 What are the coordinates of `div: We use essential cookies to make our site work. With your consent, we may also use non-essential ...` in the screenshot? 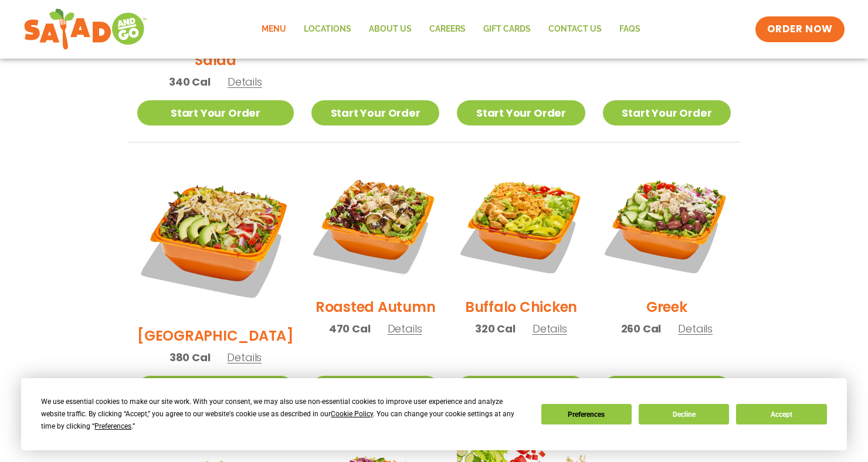 It's located at (284, 414).